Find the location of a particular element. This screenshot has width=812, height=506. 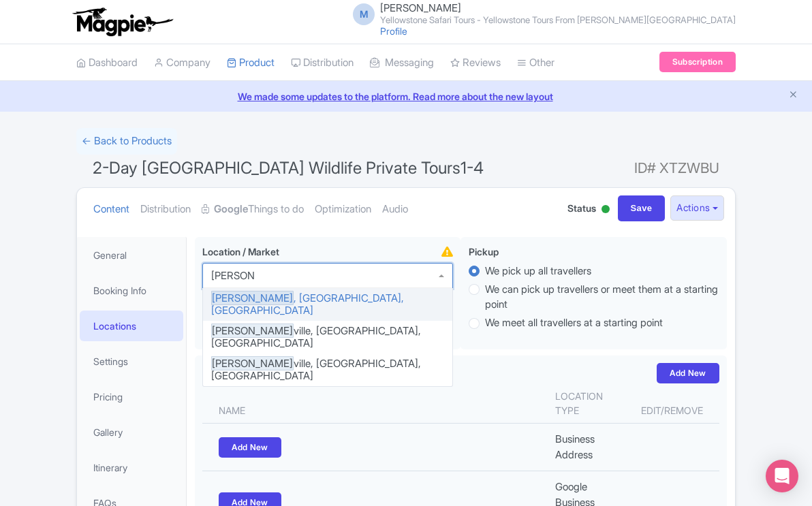

a: Profile is located at coordinates (394, 31).